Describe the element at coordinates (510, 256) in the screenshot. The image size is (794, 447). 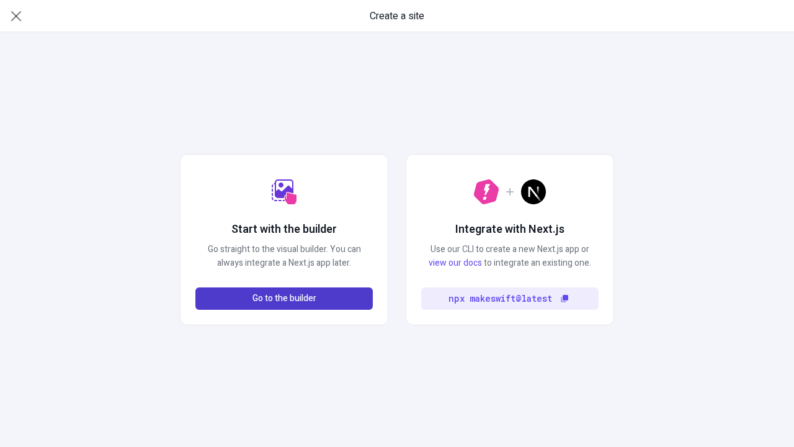
I see `p: Use our CLI to create a new Next.js app or to integrate an existing one.` at that location.